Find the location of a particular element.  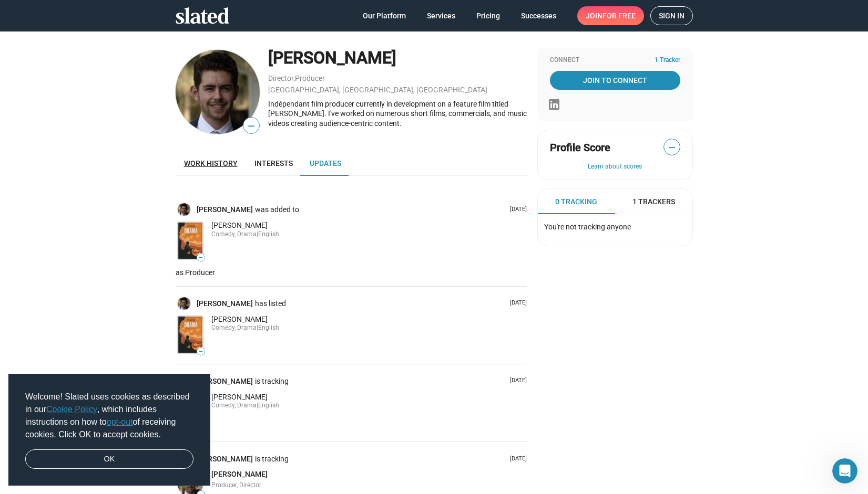

span: Services is located at coordinates (441, 16).